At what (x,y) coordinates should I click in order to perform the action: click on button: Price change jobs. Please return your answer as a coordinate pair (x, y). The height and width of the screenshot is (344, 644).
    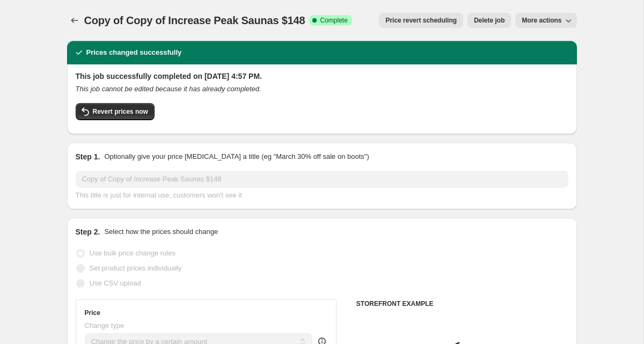
    Looking at the image, I should click on (74, 21).